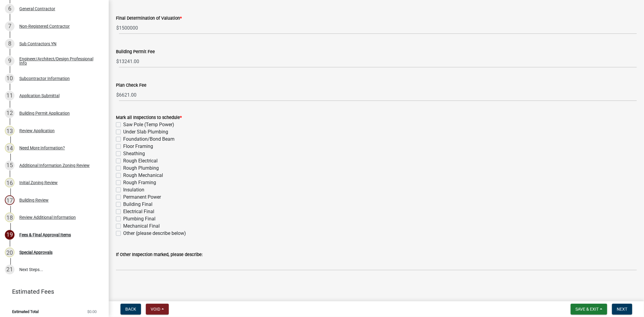 Image resolution: width=644 pixels, height=317 pixels. I want to click on button: Back, so click(130, 309).